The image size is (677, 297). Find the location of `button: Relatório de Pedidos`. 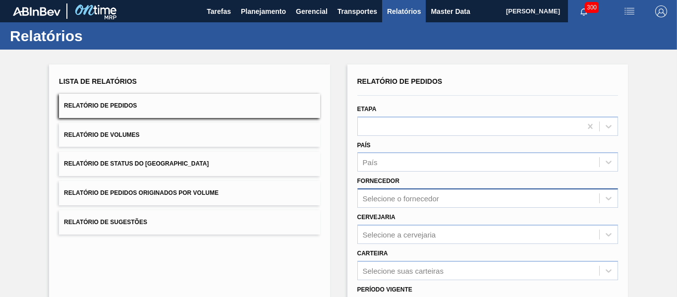

button: Relatório de Pedidos is located at coordinates (189, 106).